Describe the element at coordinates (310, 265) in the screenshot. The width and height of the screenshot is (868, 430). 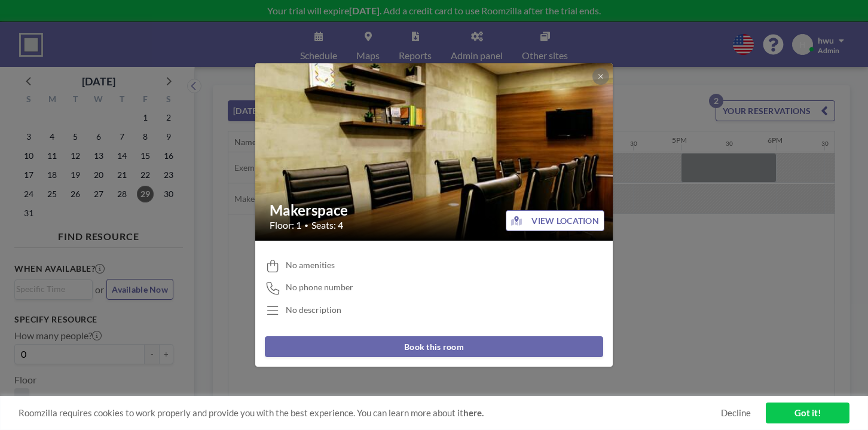
I see `span: No amenities` at that location.